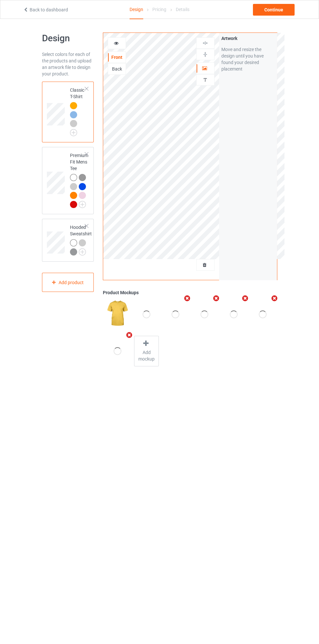 This screenshot has width=319, height=644. I want to click on img: regular.jpg, so click(117, 313).